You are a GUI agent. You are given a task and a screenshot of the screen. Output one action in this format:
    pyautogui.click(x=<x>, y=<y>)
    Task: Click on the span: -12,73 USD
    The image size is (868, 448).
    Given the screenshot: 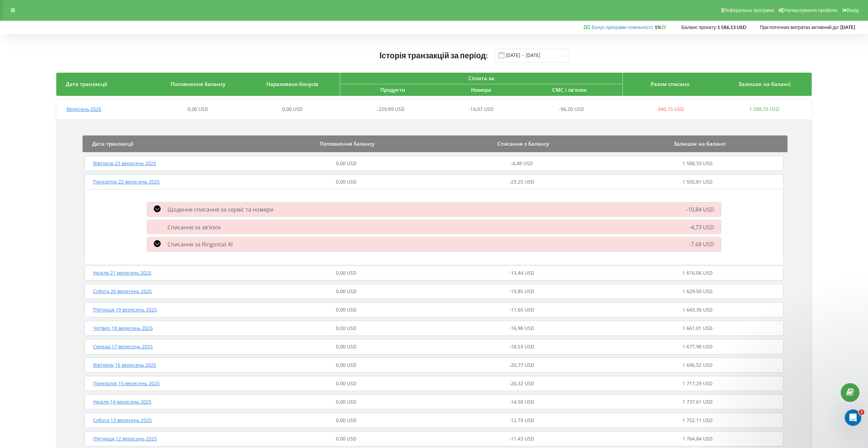 What is the action you would take?
    pyautogui.click(x=521, y=420)
    